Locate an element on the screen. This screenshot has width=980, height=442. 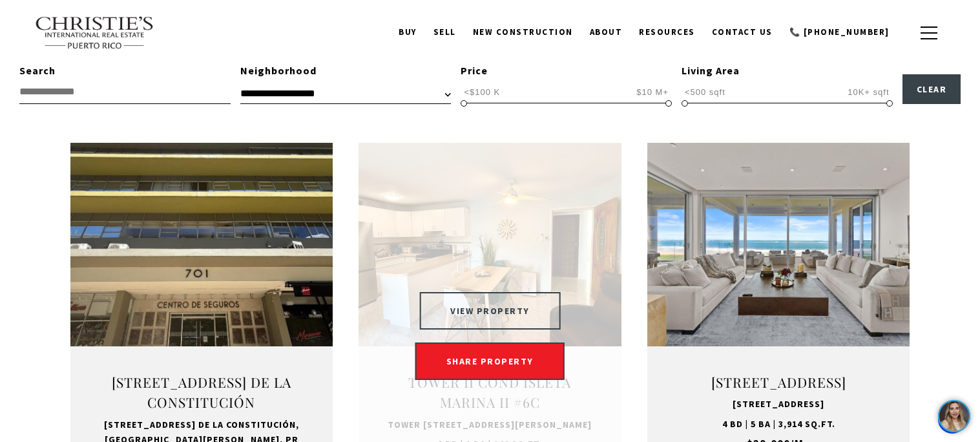
span: <500 sqft is located at coordinates (705, 91).